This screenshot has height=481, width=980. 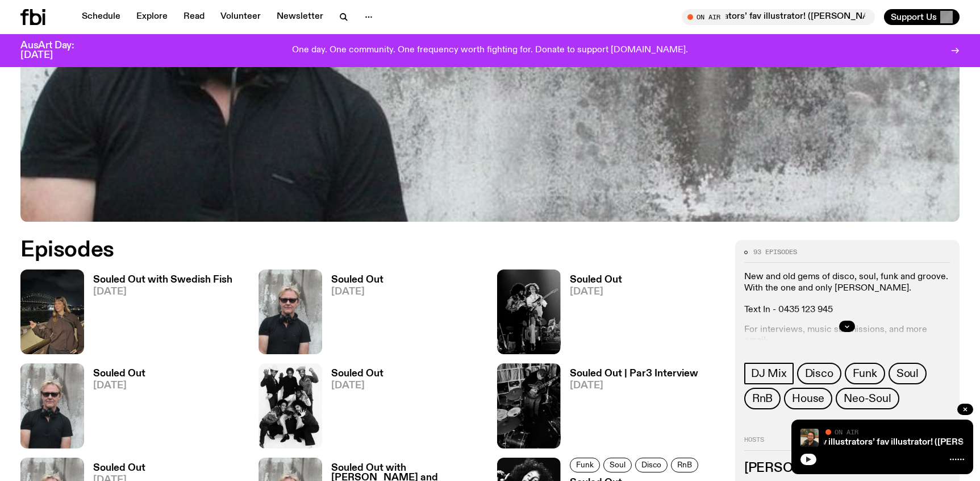 I want to click on span: On Air, so click(x=847, y=432).